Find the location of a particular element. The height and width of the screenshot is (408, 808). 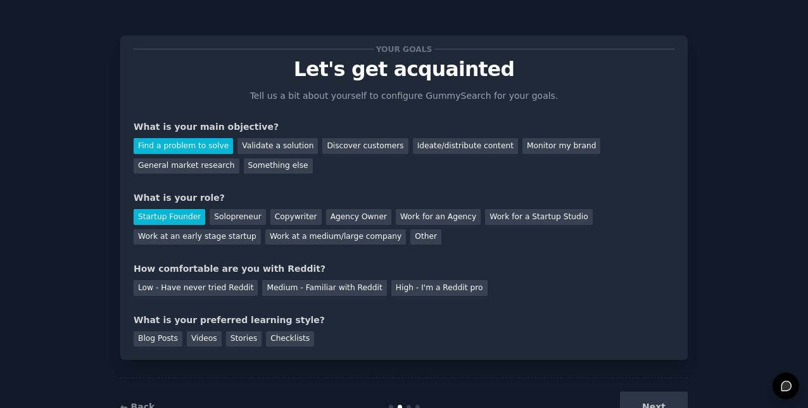

p: Let's get acquainted is located at coordinates (404, 69).